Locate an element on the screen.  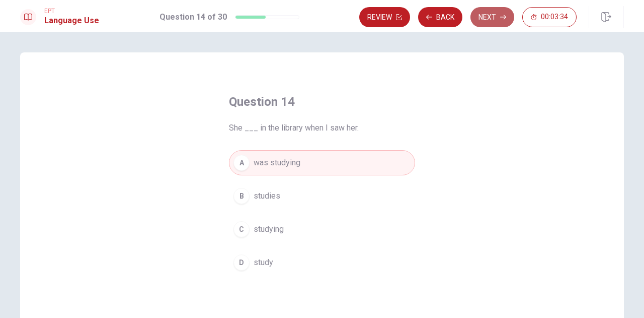
button: Bstudies is located at coordinates (322, 196).